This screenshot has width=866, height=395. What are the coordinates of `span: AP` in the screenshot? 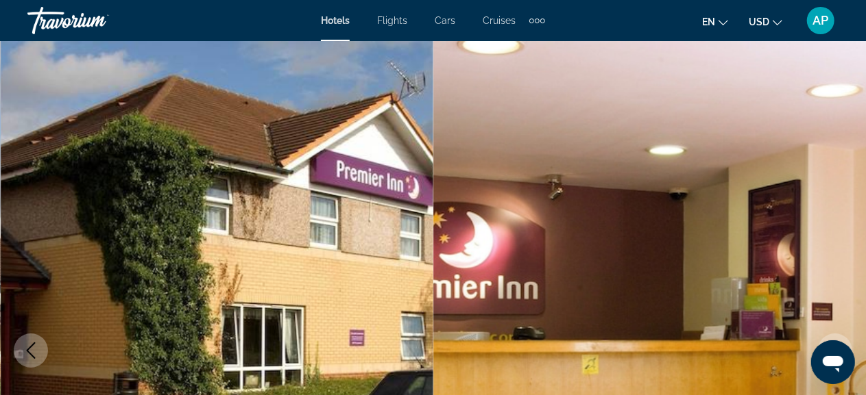 It's located at (820, 21).